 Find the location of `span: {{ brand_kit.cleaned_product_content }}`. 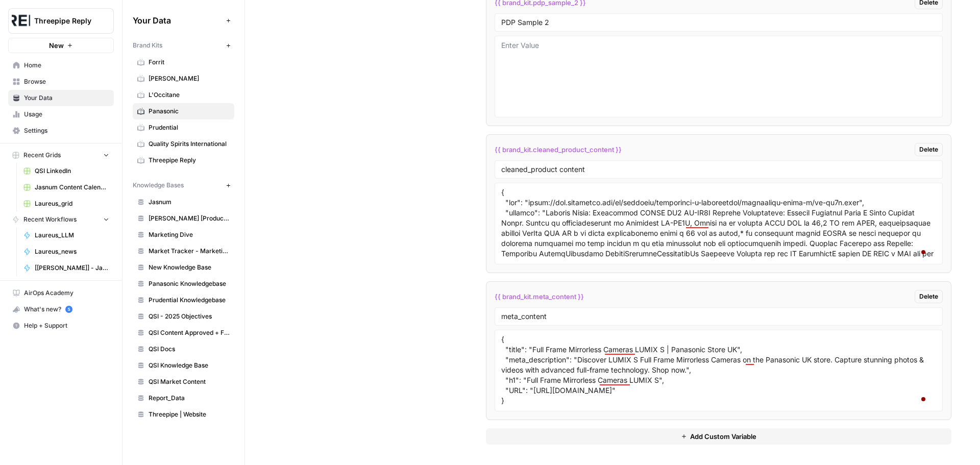

span: {{ brand_kit.cleaned_product_content }} is located at coordinates (558, 149).